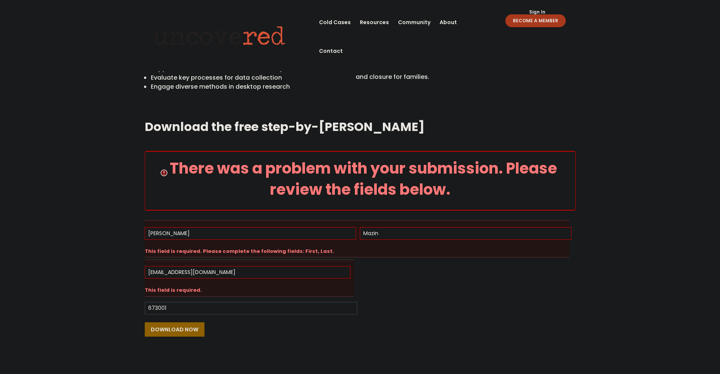 This screenshot has height=374, width=720. Describe the element at coordinates (175, 330) in the screenshot. I see `input: Download Now` at that location.